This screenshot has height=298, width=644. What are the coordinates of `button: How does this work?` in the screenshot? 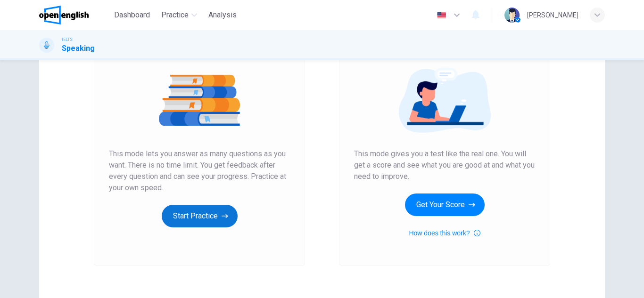 It's located at (444, 233).